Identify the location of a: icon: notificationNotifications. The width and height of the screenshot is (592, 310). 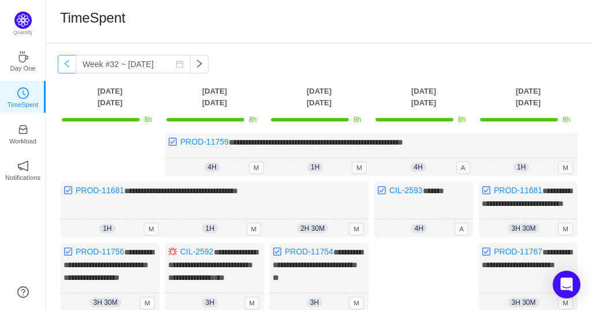
(23, 169).